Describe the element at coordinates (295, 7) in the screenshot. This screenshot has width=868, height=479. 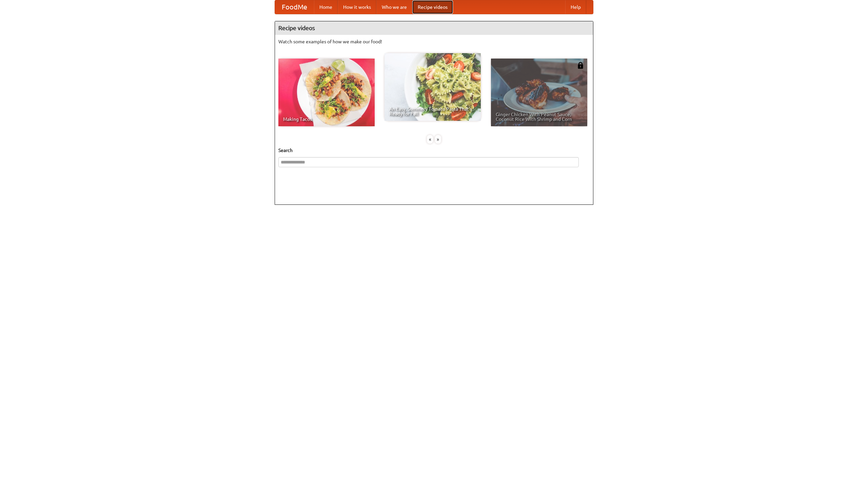
I see `a: FoodMe` at that location.